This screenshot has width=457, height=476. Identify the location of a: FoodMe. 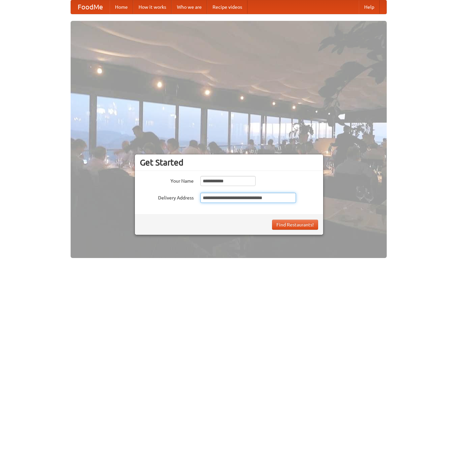
(90, 7).